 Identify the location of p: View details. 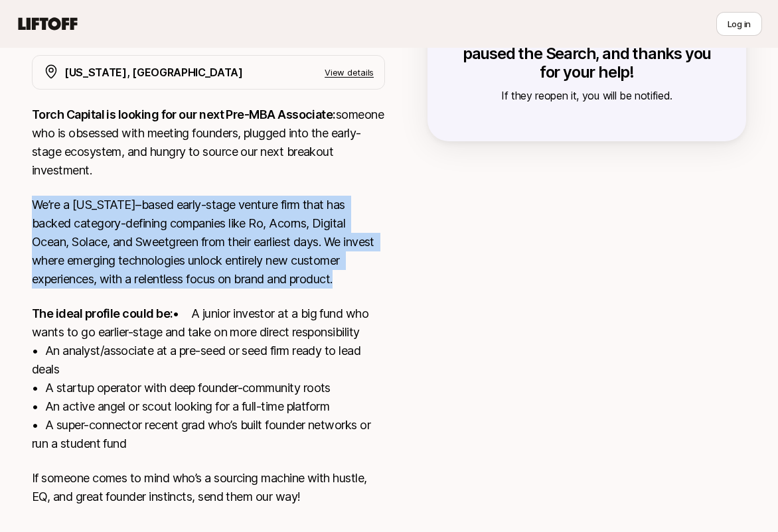
(349, 72).